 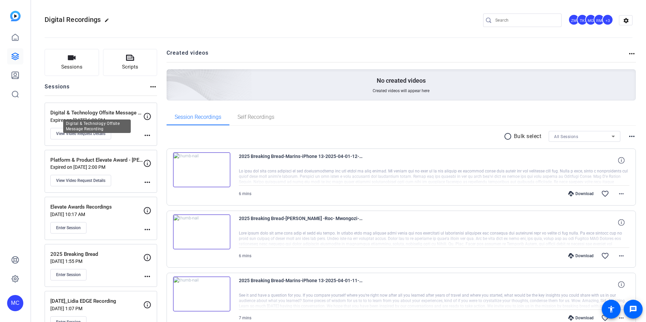 What do you see at coordinates (633, 309) in the screenshot?
I see `mat-icon: message` at bounding box center [633, 309].